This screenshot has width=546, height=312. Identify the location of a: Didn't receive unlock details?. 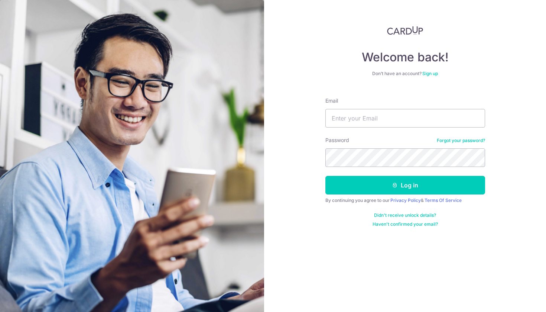
(405, 215).